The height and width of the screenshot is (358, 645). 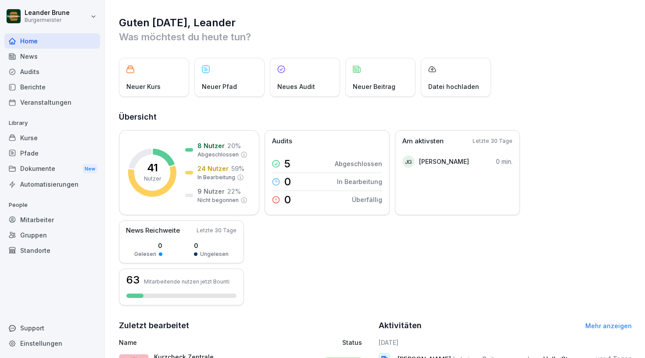 What do you see at coordinates (52, 138) in the screenshot?
I see `a: Kurse` at bounding box center [52, 138].